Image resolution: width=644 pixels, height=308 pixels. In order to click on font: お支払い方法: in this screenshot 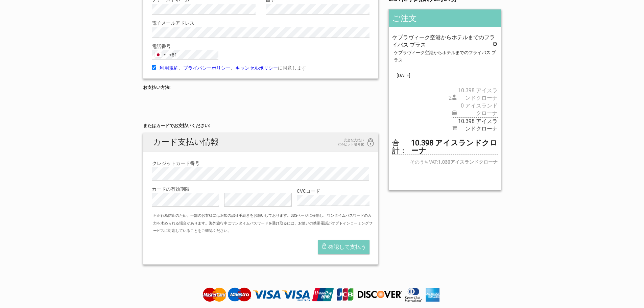, I will do `click(156, 87)`.